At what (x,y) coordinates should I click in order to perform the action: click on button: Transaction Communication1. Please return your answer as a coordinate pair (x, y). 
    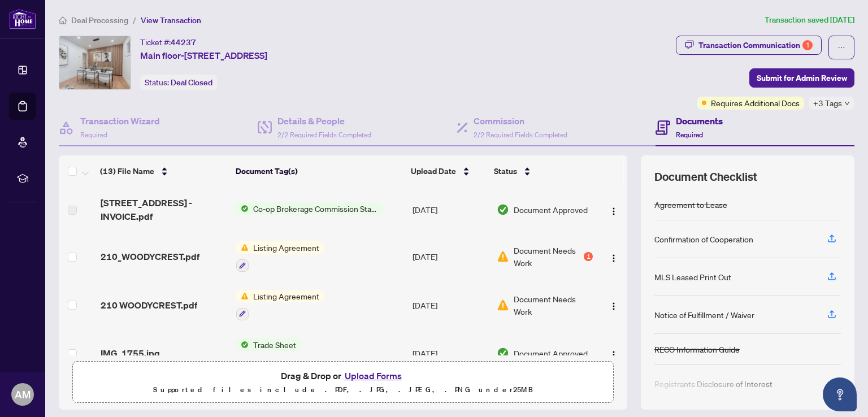
    Looking at the image, I should click on (749, 45).